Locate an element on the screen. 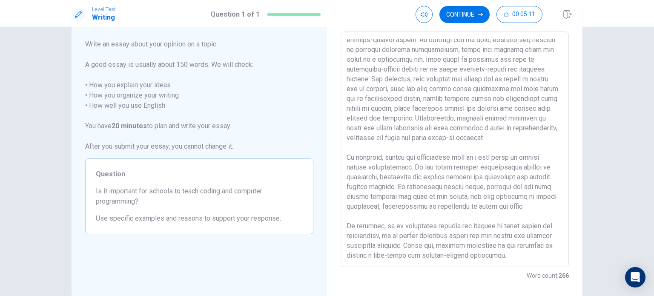  div: Open Intercom Messenger is located at coordinates (635, 277).